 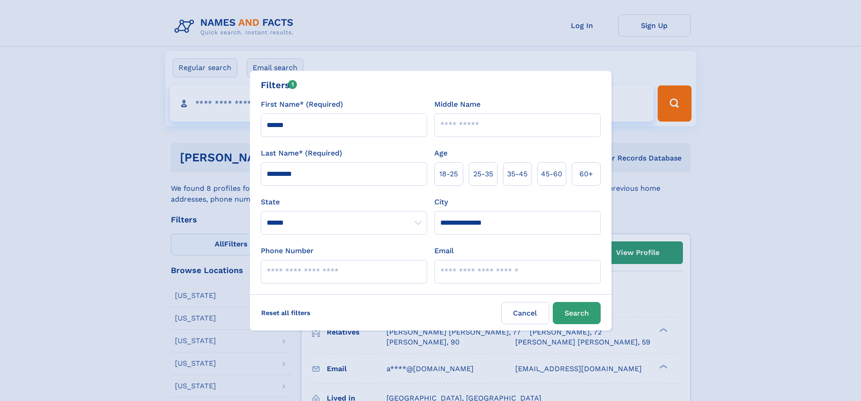 I want to click on label: Email, so click(x=444, y=251).